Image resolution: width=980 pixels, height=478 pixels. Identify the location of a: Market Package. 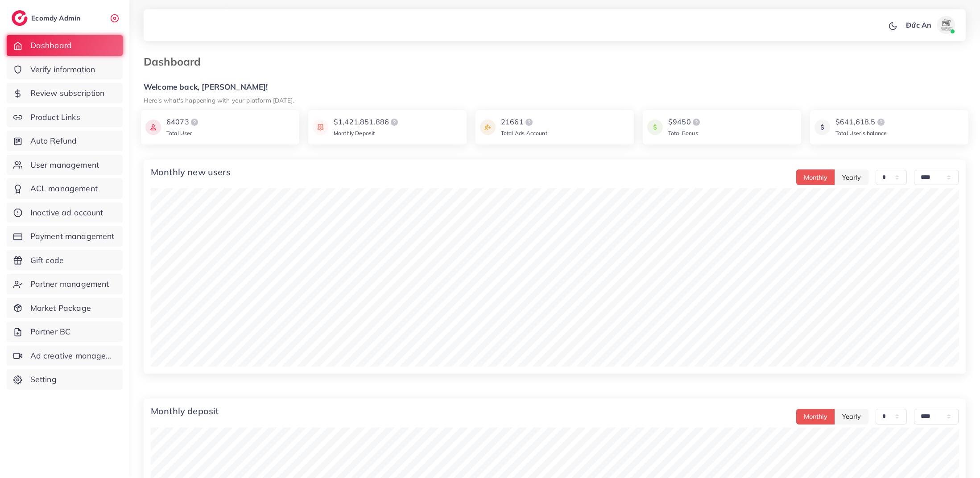
(65, 308).